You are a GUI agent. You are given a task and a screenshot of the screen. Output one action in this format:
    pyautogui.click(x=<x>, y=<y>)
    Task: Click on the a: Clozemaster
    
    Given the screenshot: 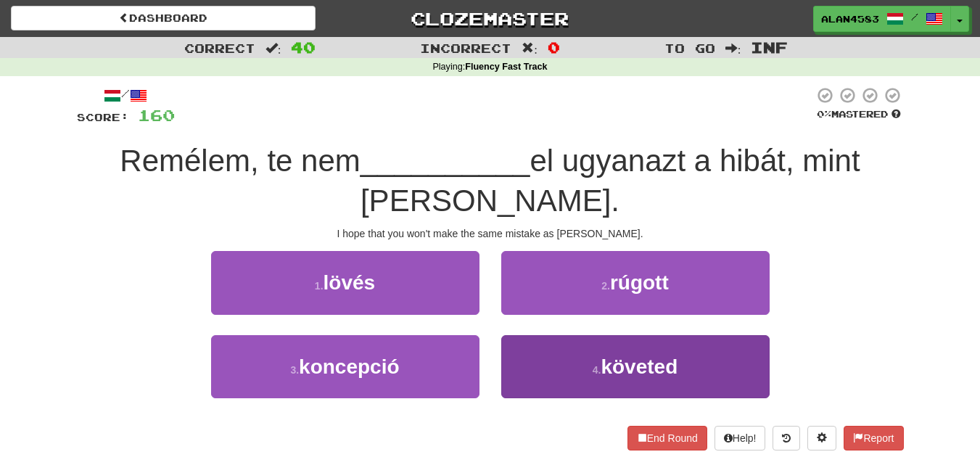 What is the action you would take?
    pyautogui.click(x=490, y=18)
    